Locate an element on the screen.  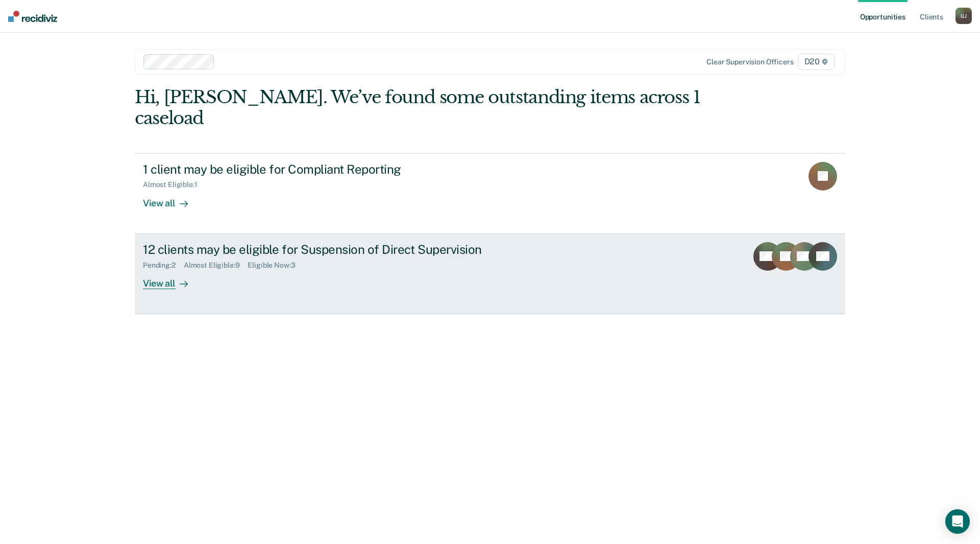
a: 12 clients may be eligible for Suspension of Direct SupervisionPending:2Almost Eligible:9Eligible... is located at coordinates (490, 274).